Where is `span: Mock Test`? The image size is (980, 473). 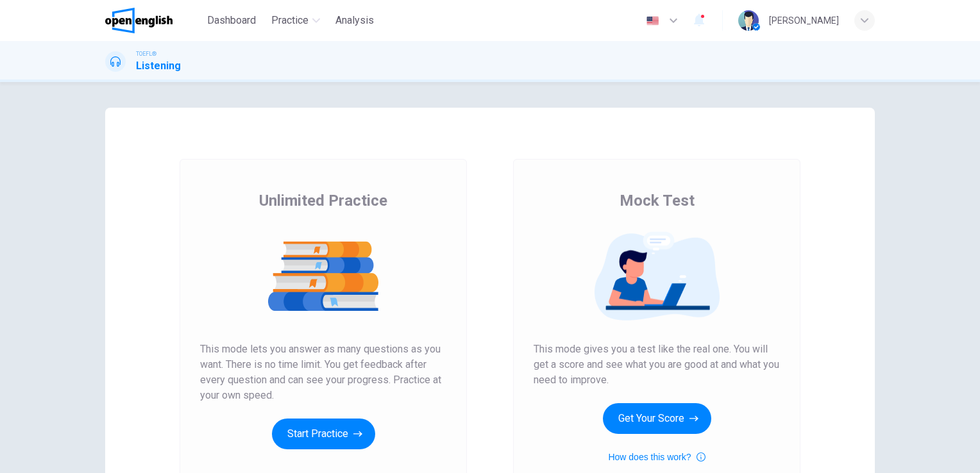
span: Mock Test is located at coordinates (657, 201).